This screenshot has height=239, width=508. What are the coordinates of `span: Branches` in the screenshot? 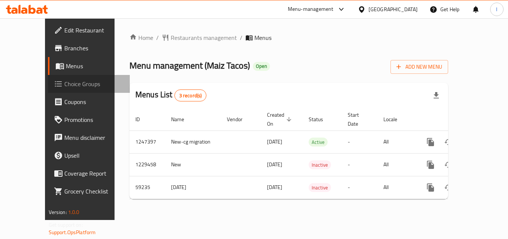 It's located at (94, 48).